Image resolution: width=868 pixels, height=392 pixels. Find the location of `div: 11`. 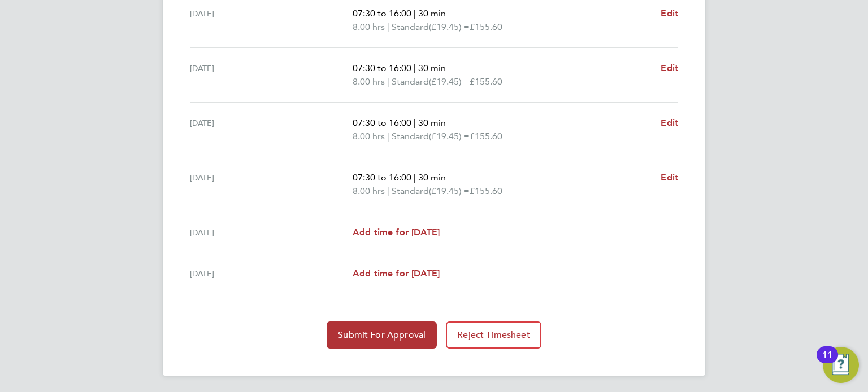

div: 11 is located at coordinates (827, 363).